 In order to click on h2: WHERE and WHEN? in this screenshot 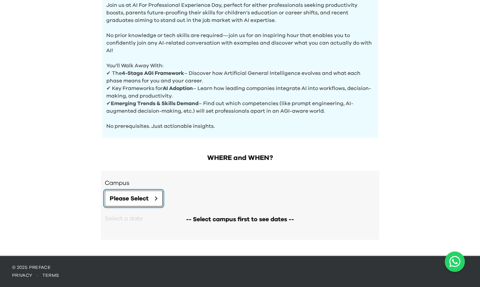, I will do `click(240, 158)`.